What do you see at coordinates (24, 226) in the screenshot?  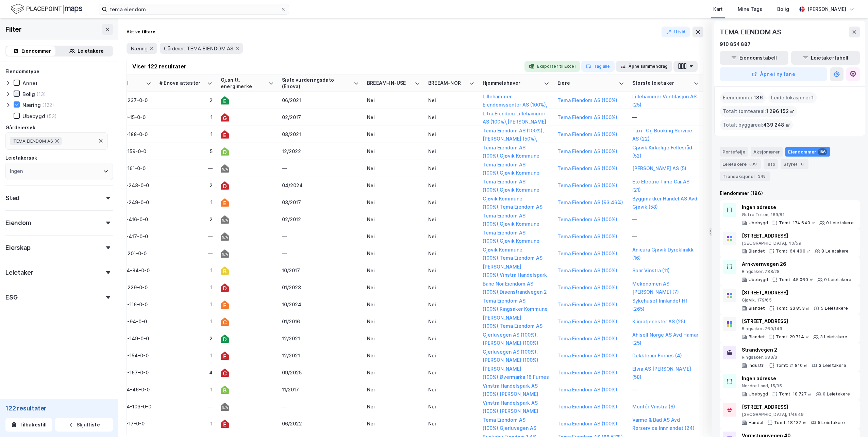 I see `button: Emoji-velger` at bounding box center [24, 226].